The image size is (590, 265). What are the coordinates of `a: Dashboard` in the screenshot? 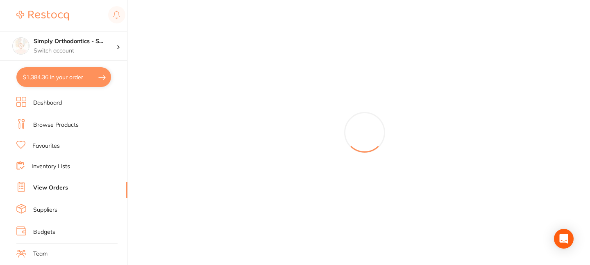 It's located at (48, 103).